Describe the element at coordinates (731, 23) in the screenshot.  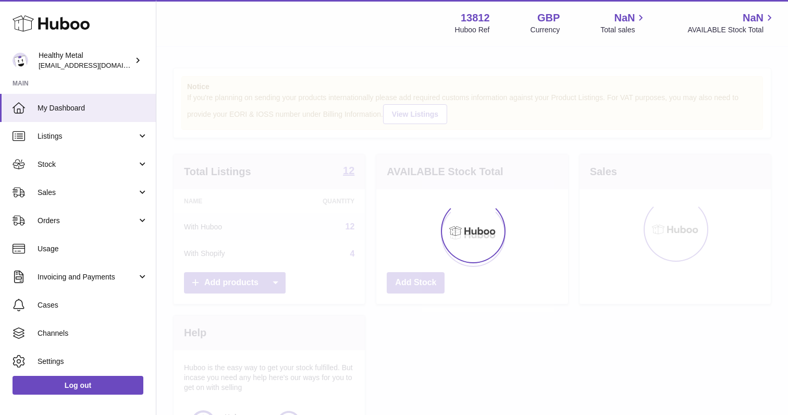
I see `a: NaN AVAILABLE Stock Total` at that location.